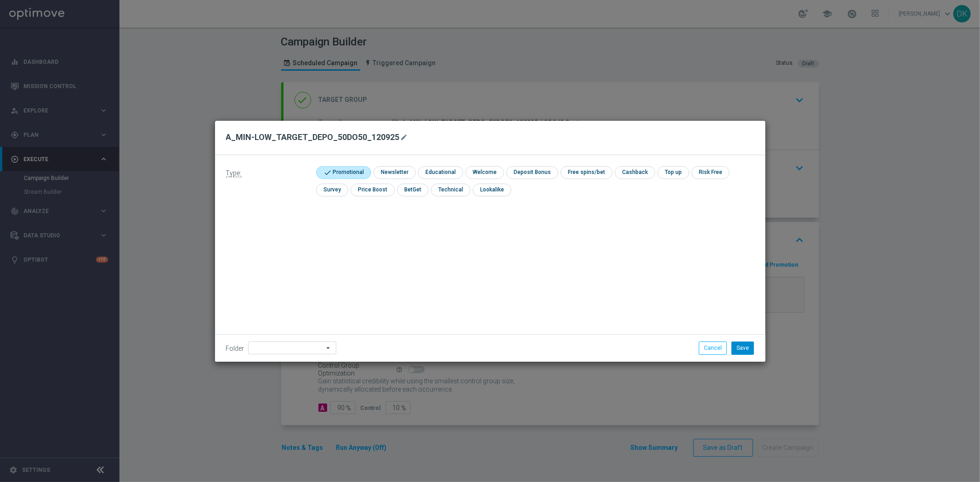 This screenshot has width=980, height=482. What do you see at coordinates (404, 137) in the screenshot?
I see `i: mode_edit` at bounding box center [404, 137].